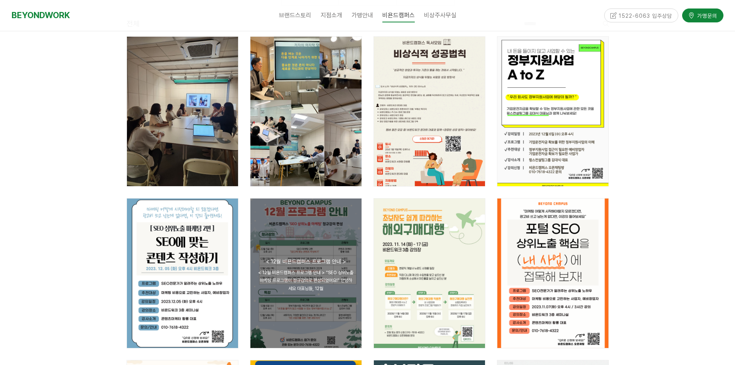 The image size is (735, 365). Describe the element at coordinates (706, 15) in the screenshot. I see `span: 가맹문의` at that location.